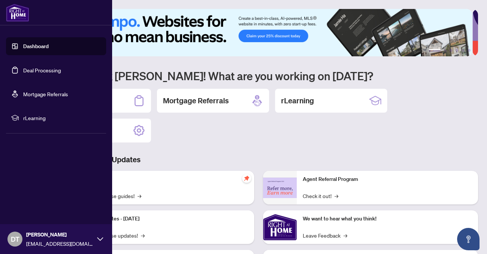  I want to click on a: Deal Processing, so click(42, 70).